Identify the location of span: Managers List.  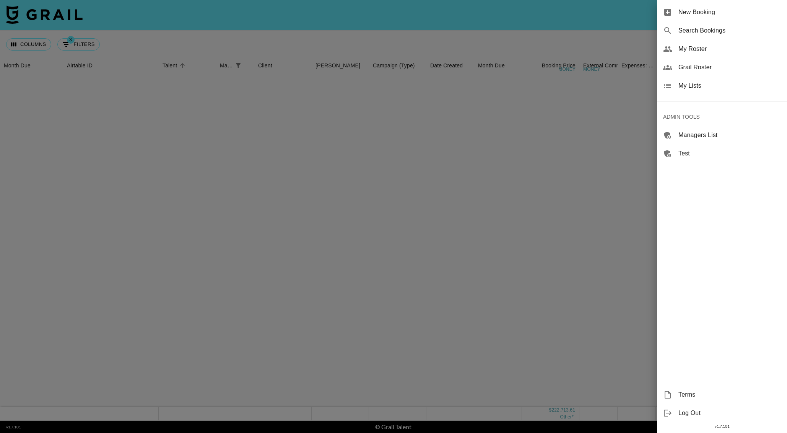
(730, 135).